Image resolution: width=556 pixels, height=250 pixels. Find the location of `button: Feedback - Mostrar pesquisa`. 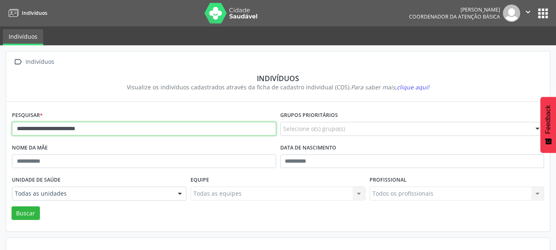

button: Feedback - Mostrar pesquisa is located at coordinates (549, 125).